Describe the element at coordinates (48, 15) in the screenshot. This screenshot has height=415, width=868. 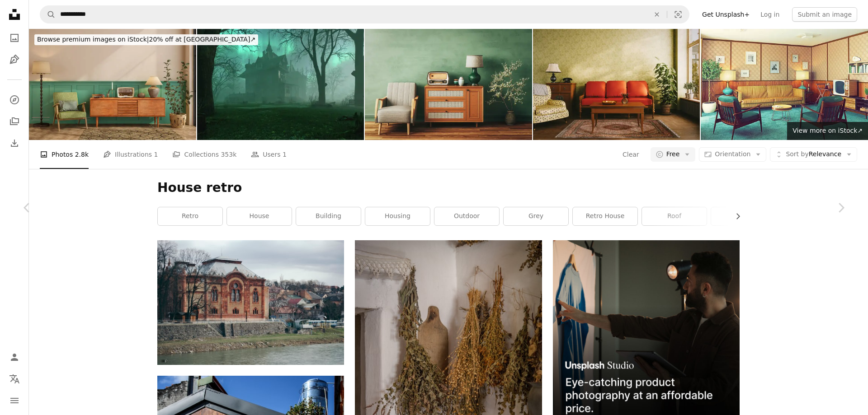
I see `button: Search Unsplash` at that location.